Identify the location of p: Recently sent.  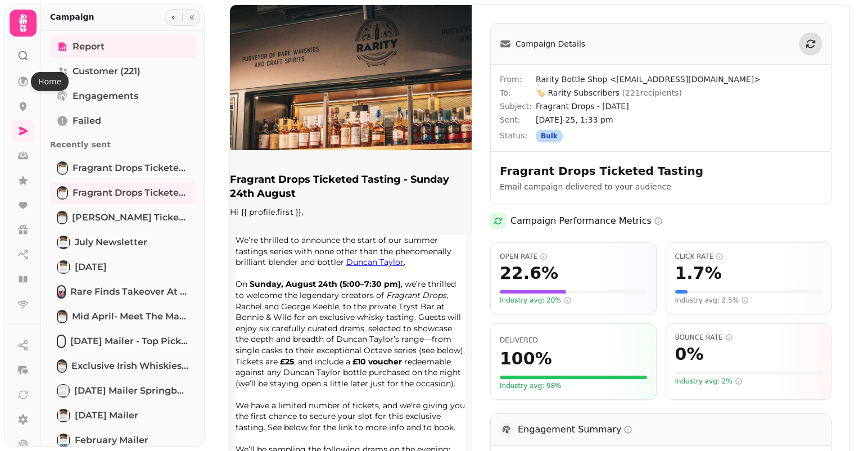
(122, 144).